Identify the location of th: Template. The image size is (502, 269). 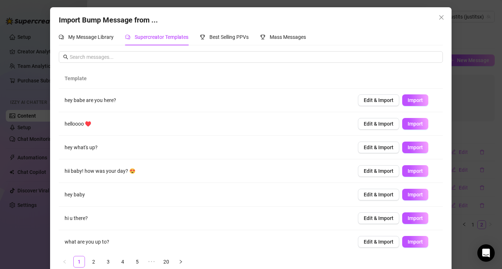
(205, 78).